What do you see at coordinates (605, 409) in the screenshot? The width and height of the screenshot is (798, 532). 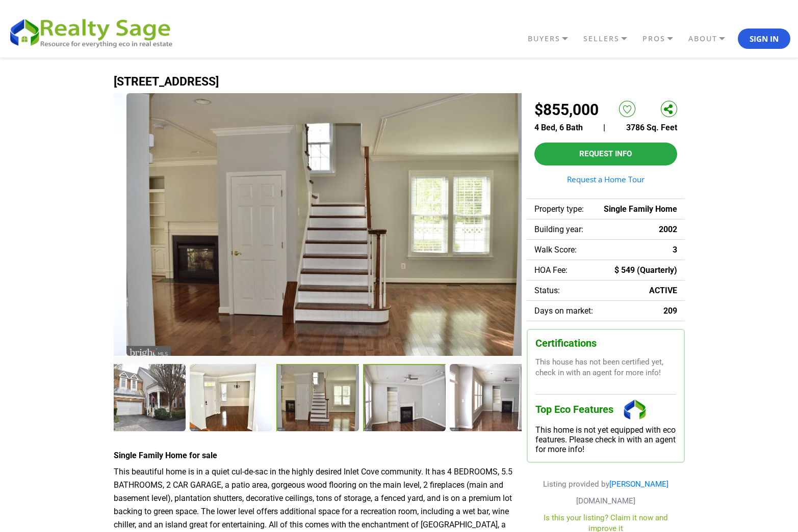 I see `h3: Top Eco Features` at bounding box center [605, 409].